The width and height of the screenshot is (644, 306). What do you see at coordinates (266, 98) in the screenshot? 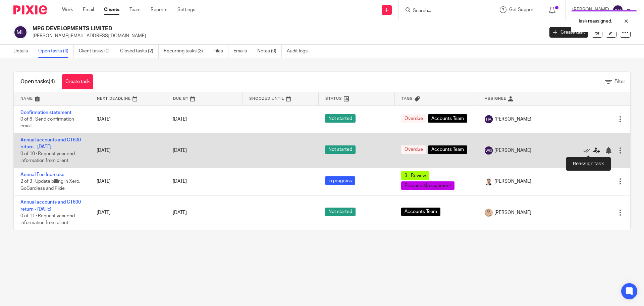
I see `span: Snoozed Until` at bounding box center [266, 98].